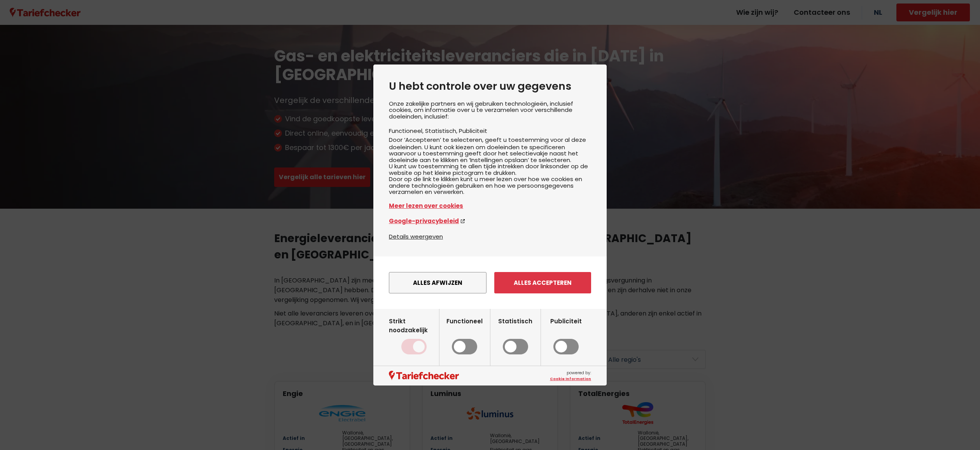 The height and width of the screenshot is (450, 980). Describe the element at coordinates (414, 336) in the screenshot. I see `label: Strikt noodzakelijk` at that location.